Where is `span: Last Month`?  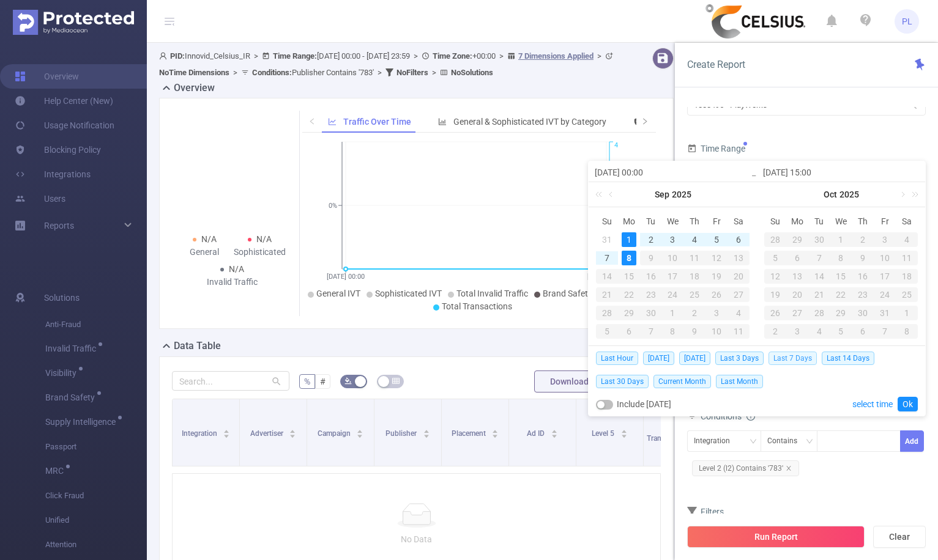
span: Last Month is located at coordinates (739, 381).